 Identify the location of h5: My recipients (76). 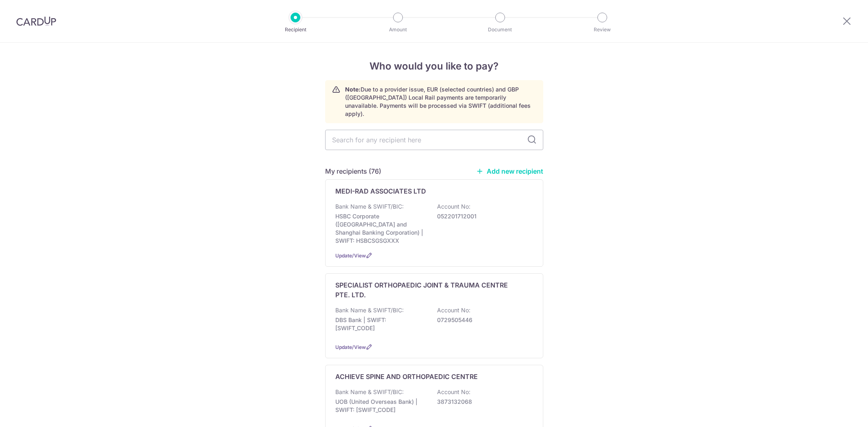
(353, 172).